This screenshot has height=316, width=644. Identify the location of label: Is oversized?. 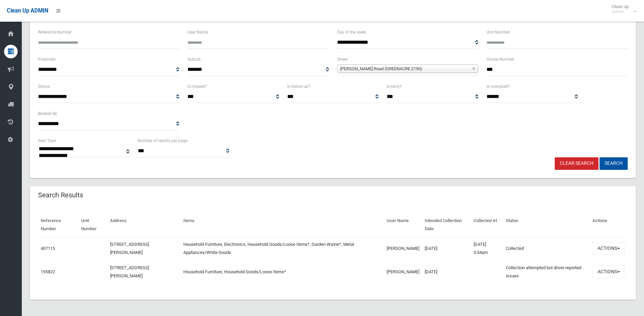
(498, 86).